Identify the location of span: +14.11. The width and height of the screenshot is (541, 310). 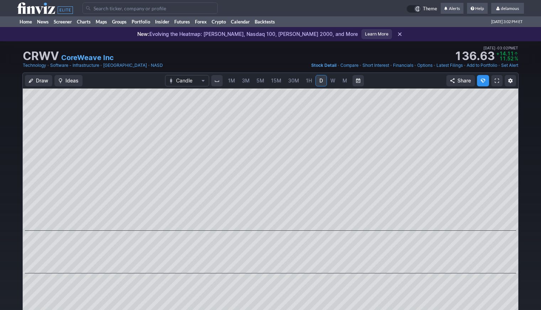
(505, 53).